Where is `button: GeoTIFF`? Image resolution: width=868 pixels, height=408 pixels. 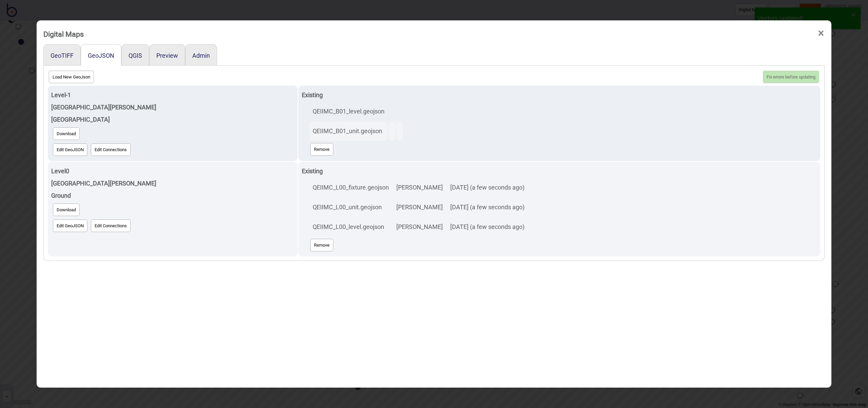 button: GeoTIFF is located at coordinates (62, 55).